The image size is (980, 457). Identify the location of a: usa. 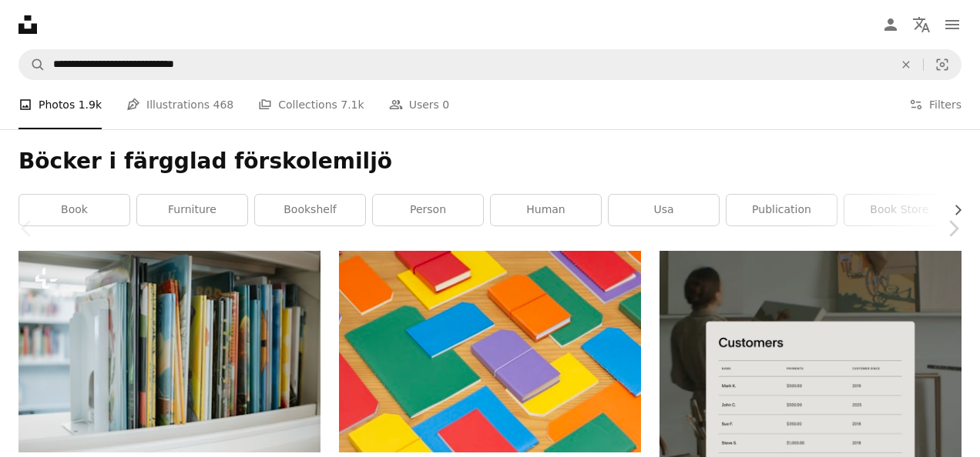
(663, 210).